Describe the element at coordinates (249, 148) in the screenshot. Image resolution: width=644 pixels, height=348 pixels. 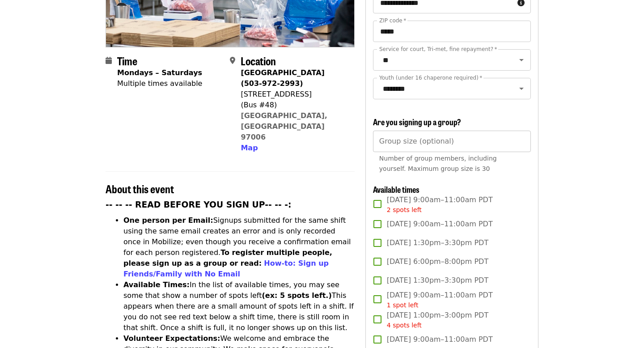
I see `button: Map` at that location.